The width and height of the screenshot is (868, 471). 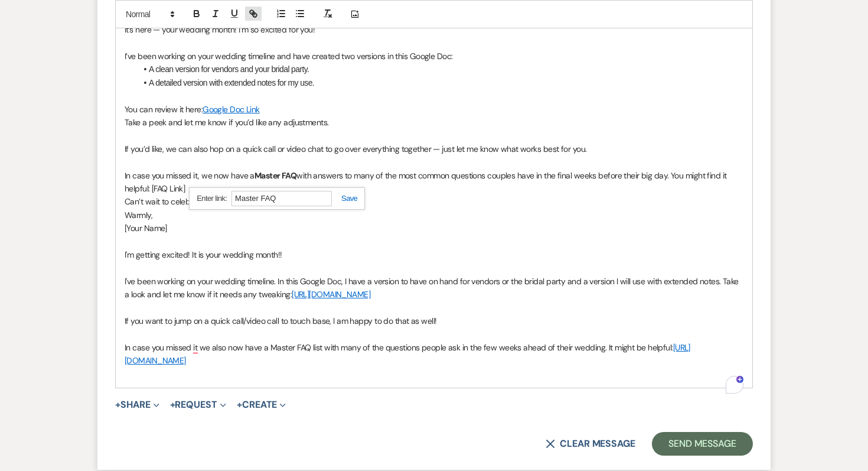 I want to click on p: In case you missed it we also now have a Master FAQ list with many of the questions people ask in..., so click(x=434, y=354).